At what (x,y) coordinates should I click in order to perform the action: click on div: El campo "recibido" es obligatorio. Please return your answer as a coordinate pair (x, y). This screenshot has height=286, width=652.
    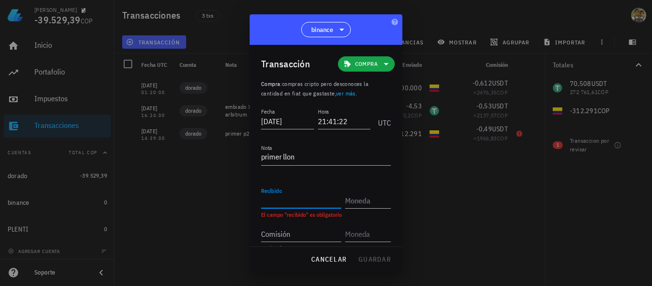
    Looking at the image, I should click on (326, 215).